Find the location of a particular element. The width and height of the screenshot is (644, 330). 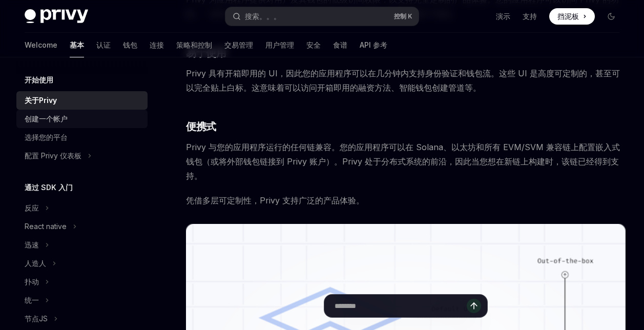

font: 认证 is located at coordinates (104, 45).